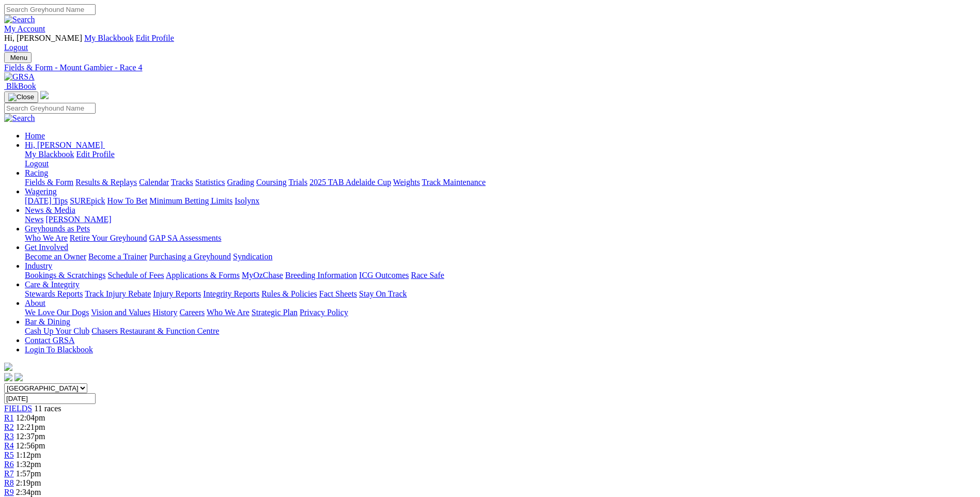 The height and width of the screenshot is (497, 980). What do you see at coordinates (407, 182) in the screenshot?
I see `a: Weights` at bounding box center [407, 182].